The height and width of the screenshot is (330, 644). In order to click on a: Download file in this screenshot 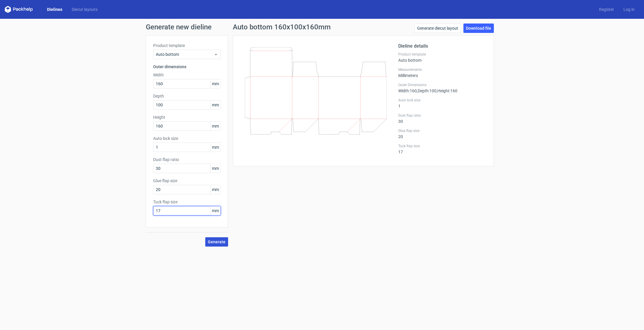, I will do `click(479, 28)`.